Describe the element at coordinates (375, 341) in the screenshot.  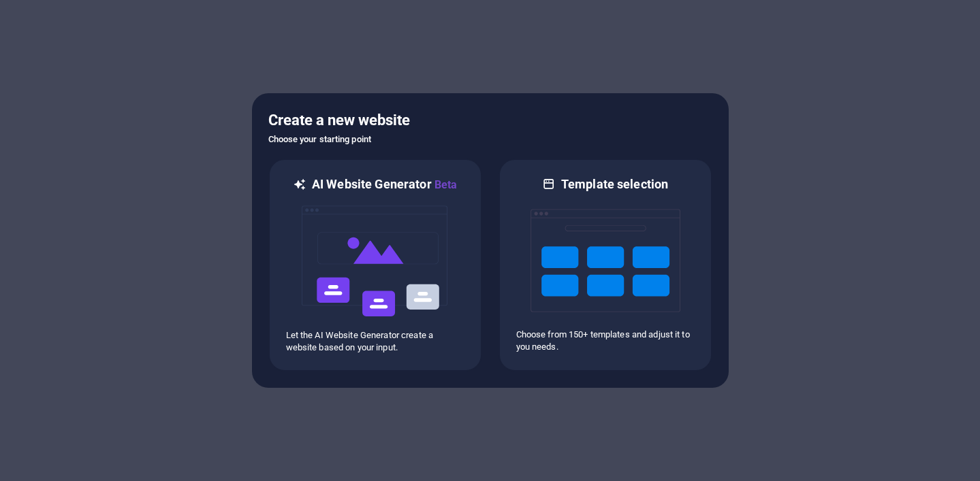
I see `p: Let the AI Website Generator create a website based on your input.` at that location.